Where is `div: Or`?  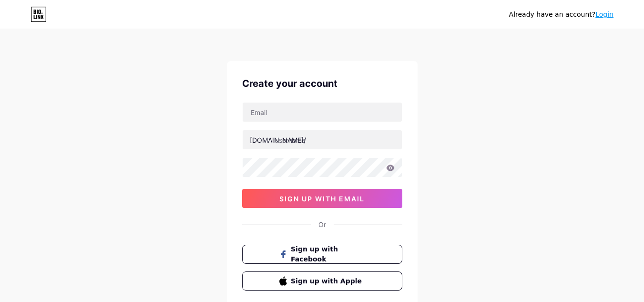 div: Or is located at coordinates (322, 224).